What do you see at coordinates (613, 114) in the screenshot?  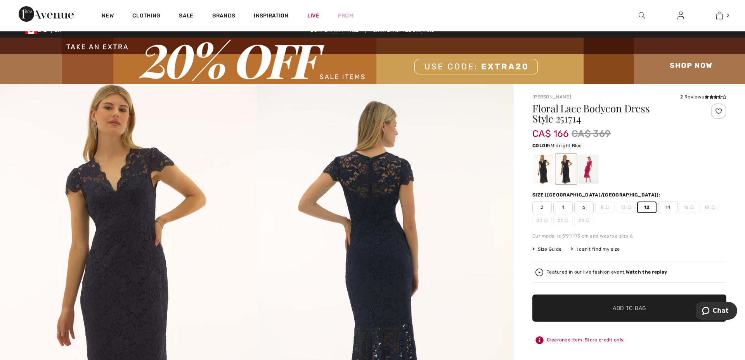 I see `h1: Floral Lace Bodycon Dress Style 251714` at bounding box center [613, 114].